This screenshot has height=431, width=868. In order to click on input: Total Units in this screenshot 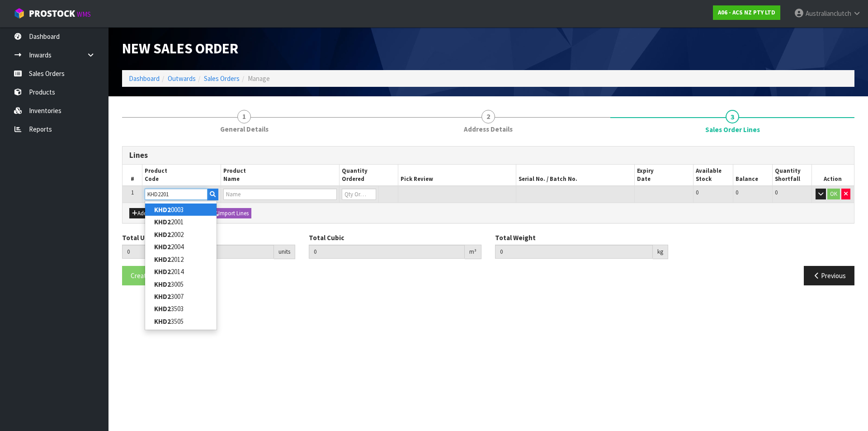, I will do `click(198, 251)`.